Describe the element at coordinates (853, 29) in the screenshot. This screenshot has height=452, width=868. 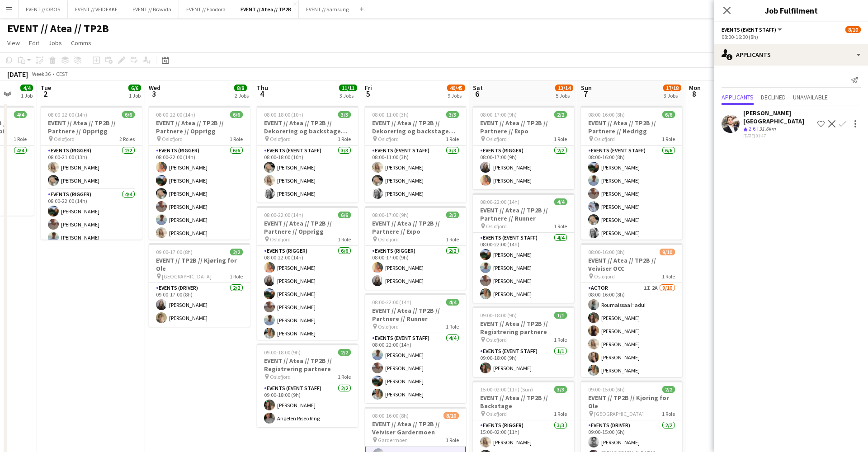
I see `span: 8/10` at that location.